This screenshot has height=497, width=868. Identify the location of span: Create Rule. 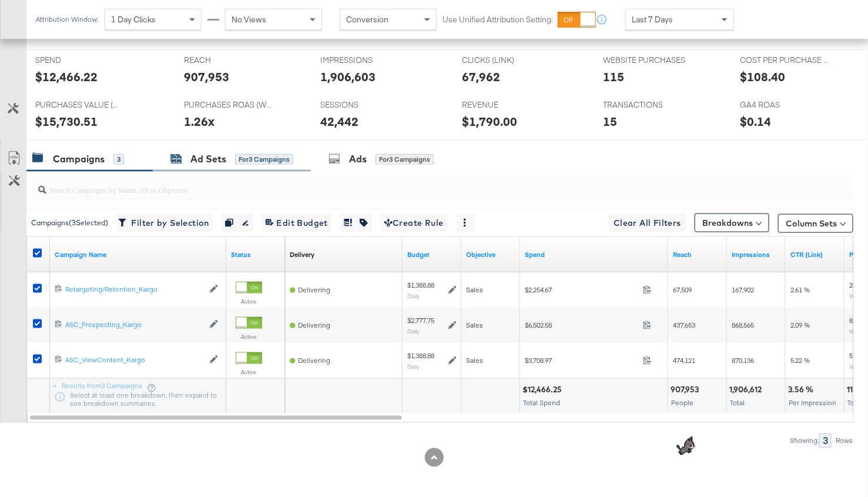
(414, 223).